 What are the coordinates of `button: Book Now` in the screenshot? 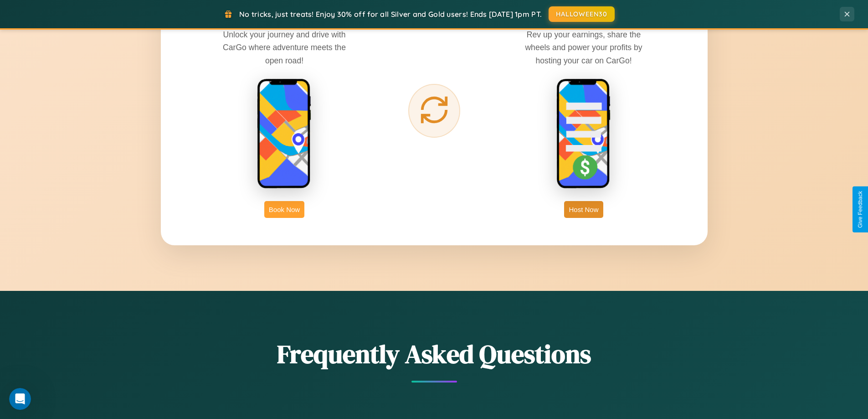 It's located at (284, 210).